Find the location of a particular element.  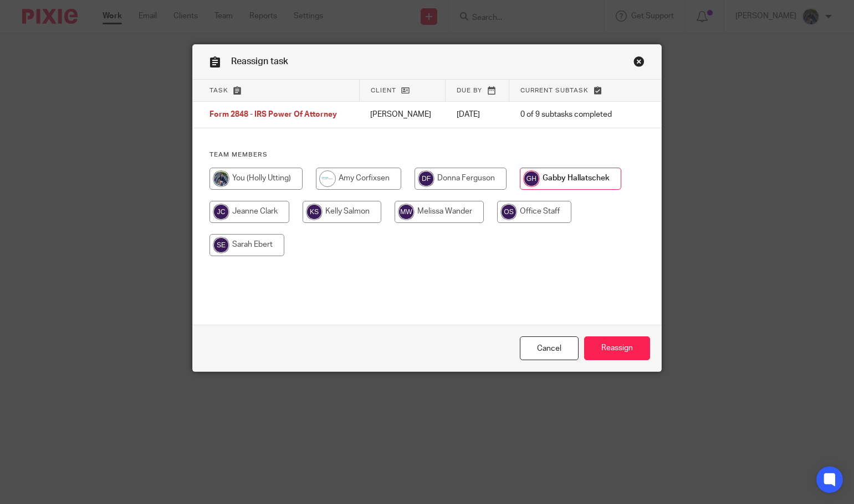

span: Task is located at coordinates (219, 90).